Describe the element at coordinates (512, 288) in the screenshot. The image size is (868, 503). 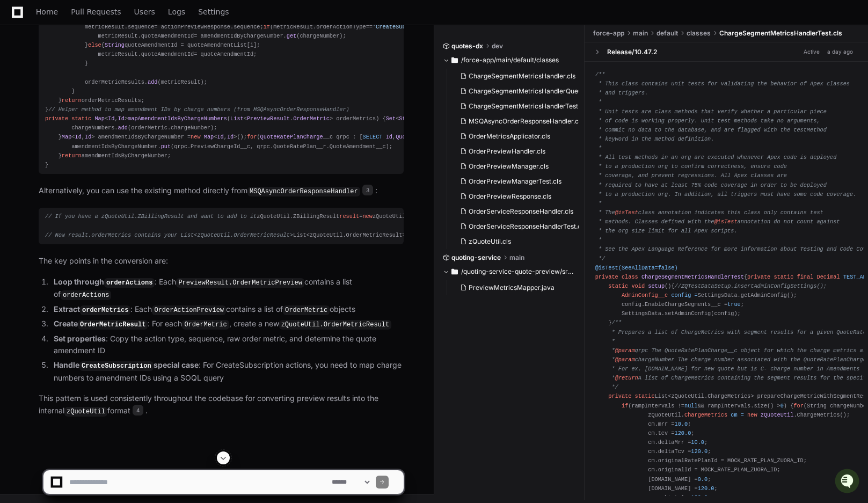
I see `span: PreviewMetricsMapper.java` at that location.